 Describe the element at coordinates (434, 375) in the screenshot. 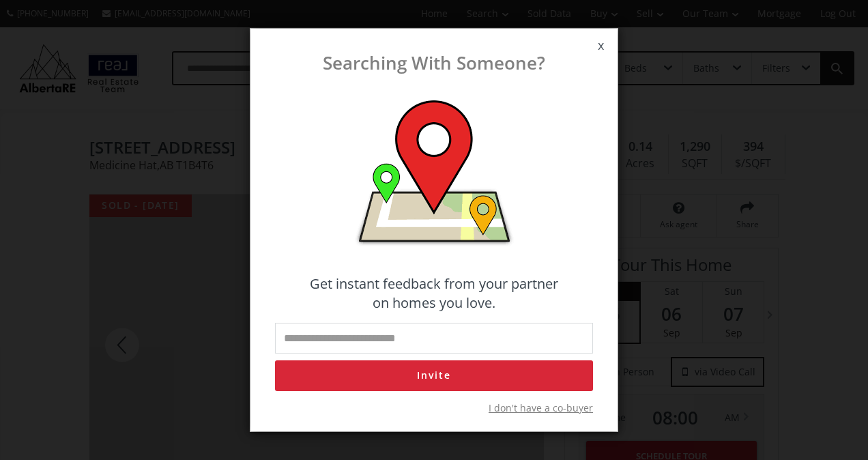

I see `button: Invite` at that location.